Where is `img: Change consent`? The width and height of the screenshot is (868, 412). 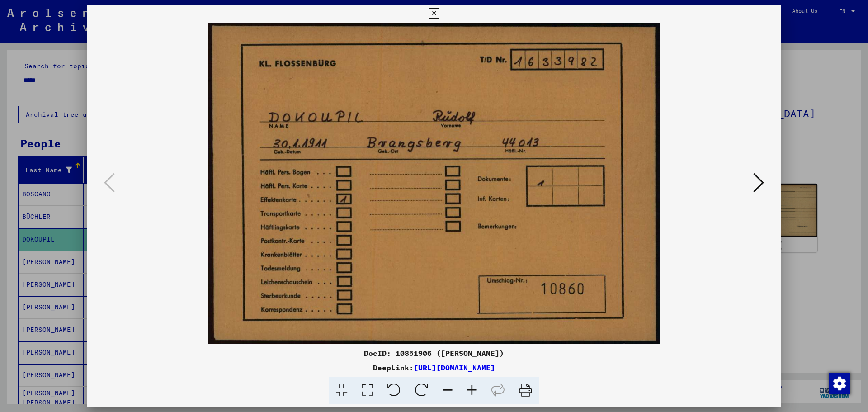 img: Change consent is located at coordinates (840, 384).